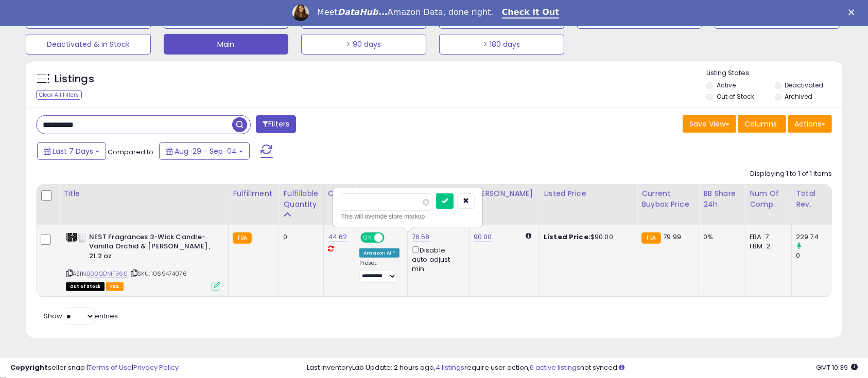 The image size is (868, 378). Describe the element at coordinates (766, 237) in the screenshot. I see `div: FBA: 7` at that location.